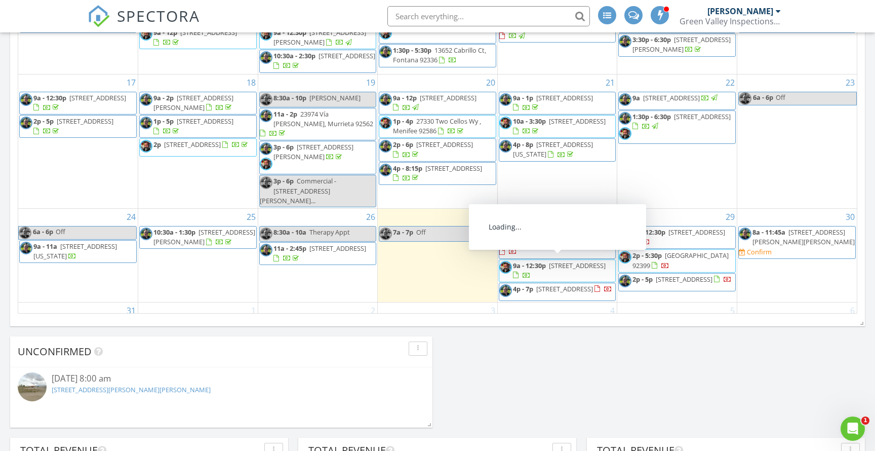  Describe the element at coordinates (60, 231) in the screenshot. I see `span: Off` at that location.